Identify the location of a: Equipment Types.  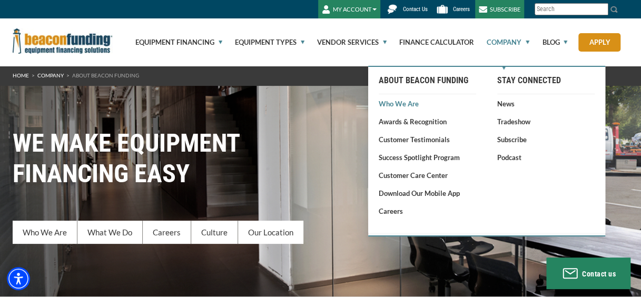
(263, 42).